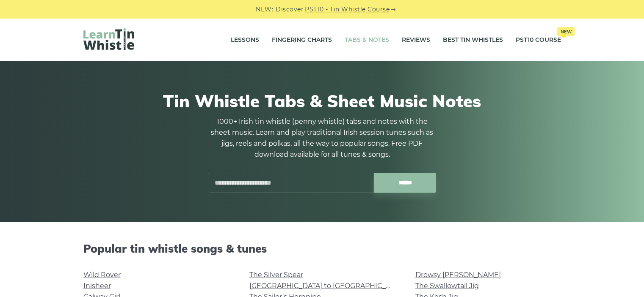  I want to click on span: New, so click(566, 32).